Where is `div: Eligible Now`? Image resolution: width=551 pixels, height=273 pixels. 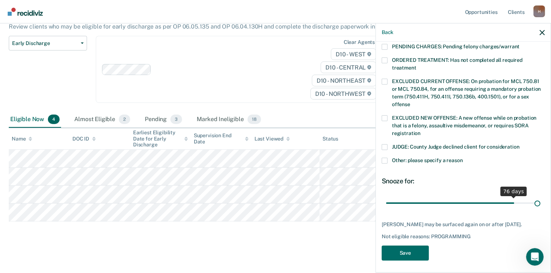 div: Eligible Now is located at coordinates (35, 119).